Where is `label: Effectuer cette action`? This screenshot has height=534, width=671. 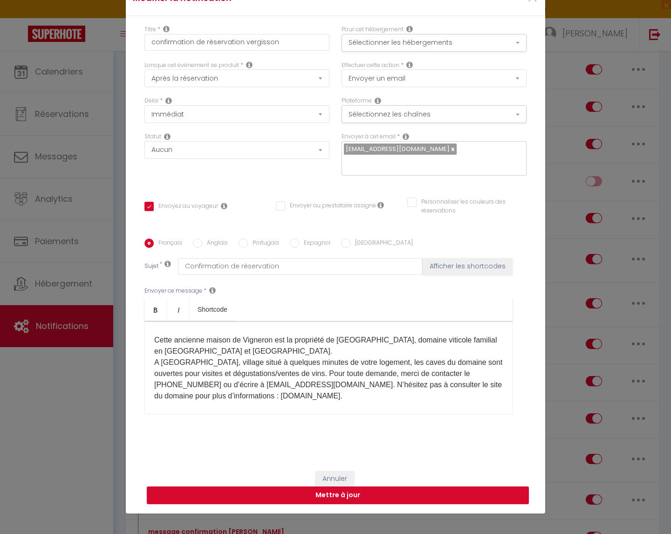 label: Effectuer cette action is located at coordinates (370, 65).